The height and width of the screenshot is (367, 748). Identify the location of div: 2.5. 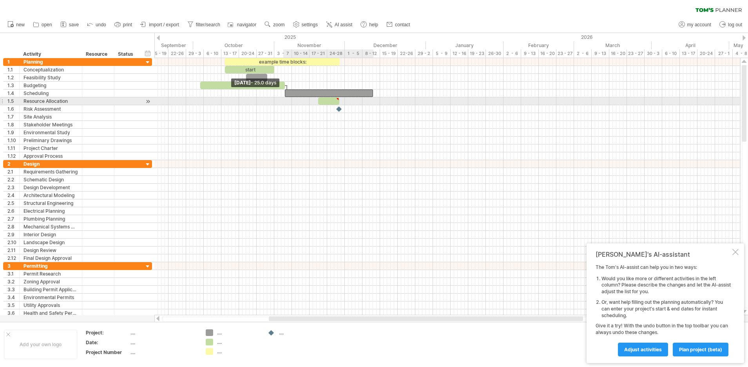
(13, 203).